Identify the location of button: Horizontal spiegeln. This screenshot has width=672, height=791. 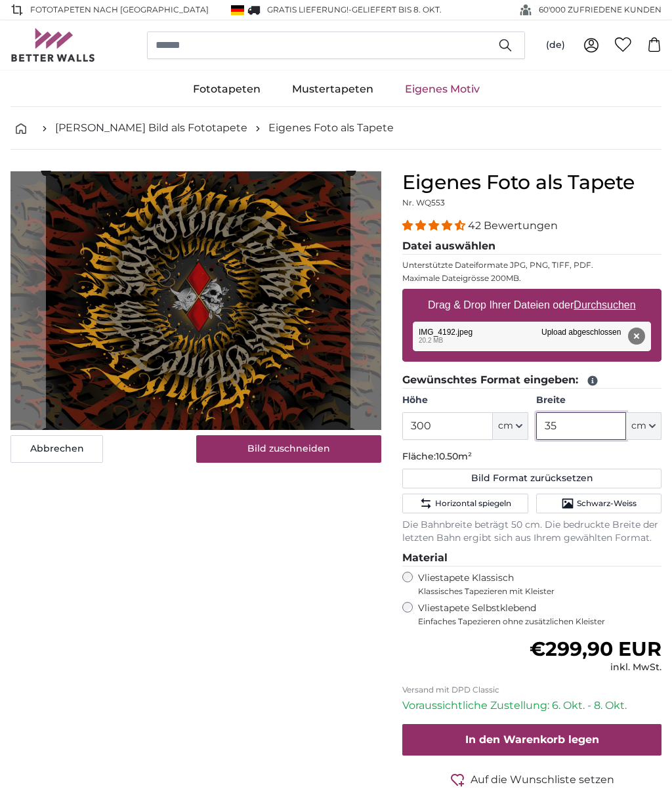
(465, 503).